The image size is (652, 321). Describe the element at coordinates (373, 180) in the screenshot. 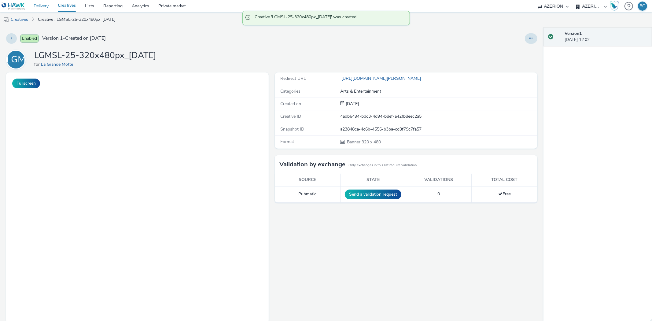

I see `th: State` at that location.